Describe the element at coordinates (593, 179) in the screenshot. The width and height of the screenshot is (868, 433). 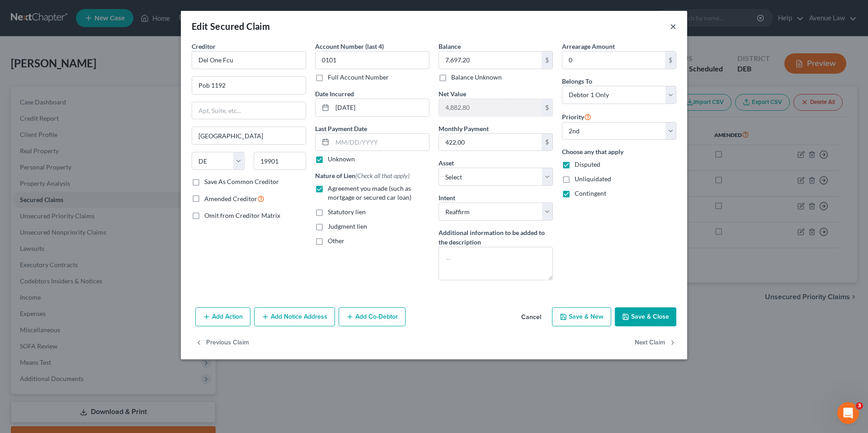
I see `span: Unliquidated` at that location.